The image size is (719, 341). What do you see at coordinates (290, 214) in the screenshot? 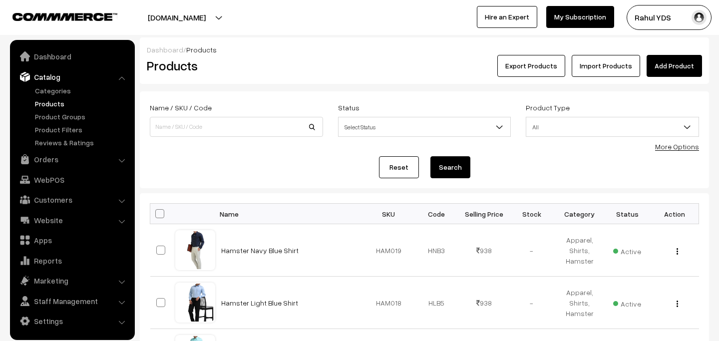
I see `th: Name` at bounding box center [290, 214].